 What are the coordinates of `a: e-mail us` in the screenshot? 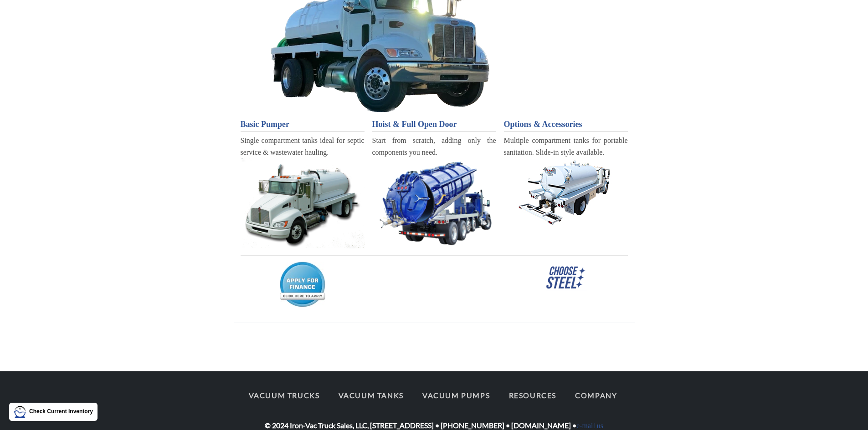 It's located at (590, 425).